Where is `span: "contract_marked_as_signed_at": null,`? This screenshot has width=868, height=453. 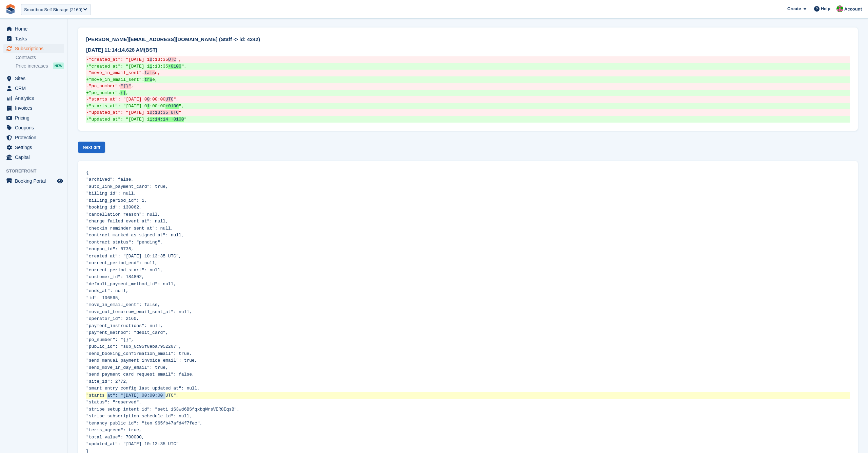
span: "contract_marked_as_signed_at": null, is located at coordinates (135, 235).